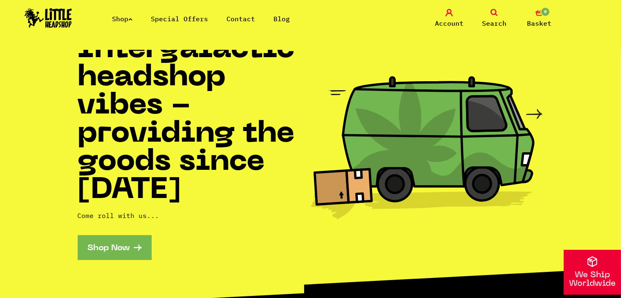 This screenshot has width=621, height=298. Describe the element at coordinates (48, 18) in the screenshot. I see `img: Little Head Shop Logo` at that location.